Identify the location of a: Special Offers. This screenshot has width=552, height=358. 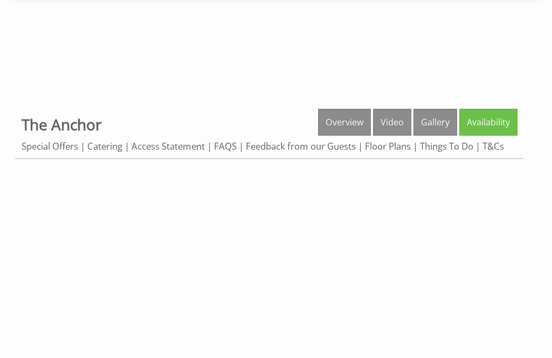
(50, 147).